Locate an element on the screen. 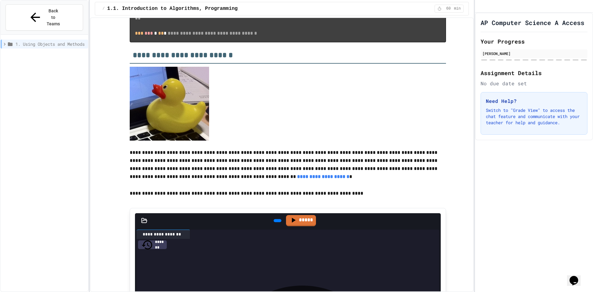 The image size is (593, 292). span: 60 is located at coordinates (448, 9).